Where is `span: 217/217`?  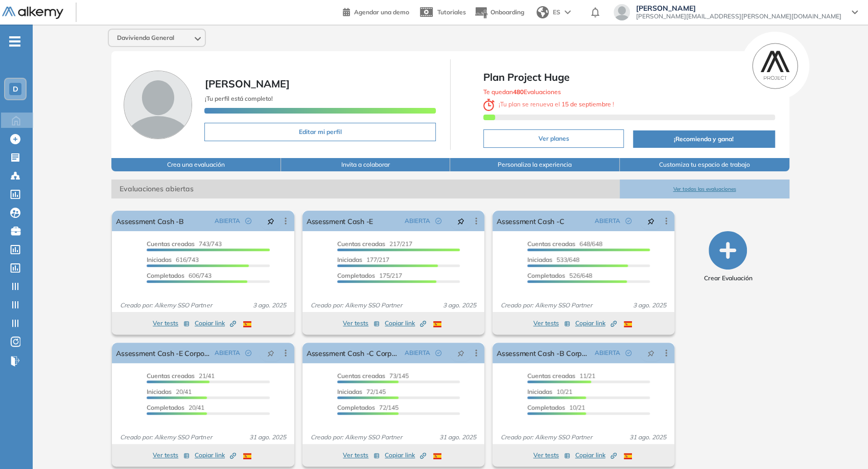
span: 217/217 is located at coordinates (375, 244).